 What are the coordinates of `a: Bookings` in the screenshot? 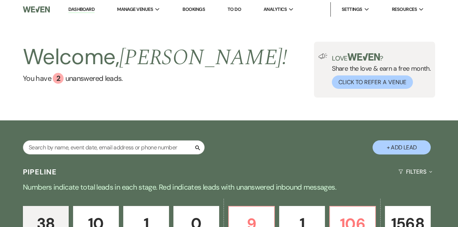 It's located at (194, 9).